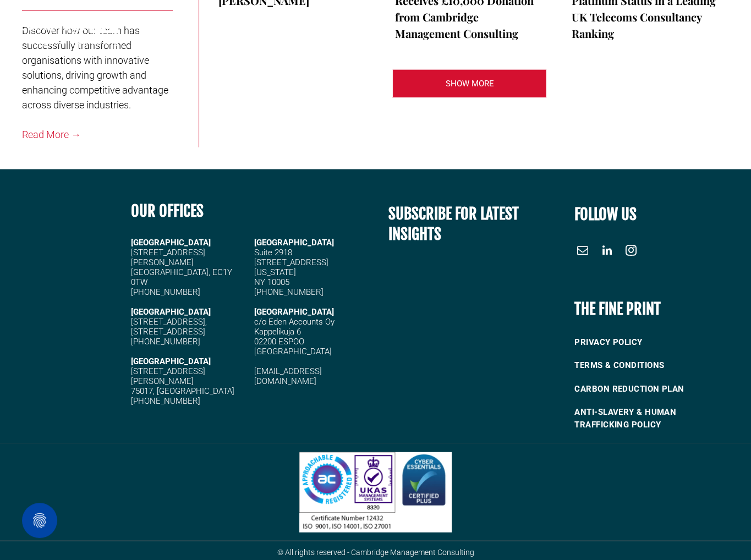  Describe the element at coordinates (410, 27) in the screenshot. I see `a: WHAT WE DO` at that location.